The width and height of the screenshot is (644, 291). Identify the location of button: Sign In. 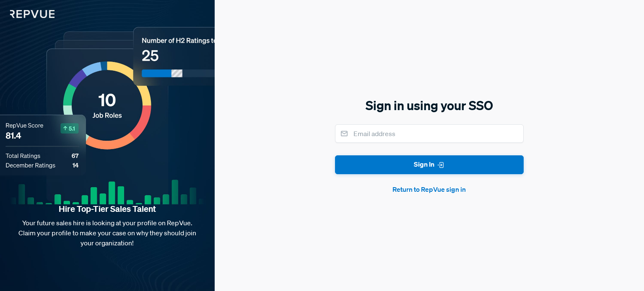
(429, 165).